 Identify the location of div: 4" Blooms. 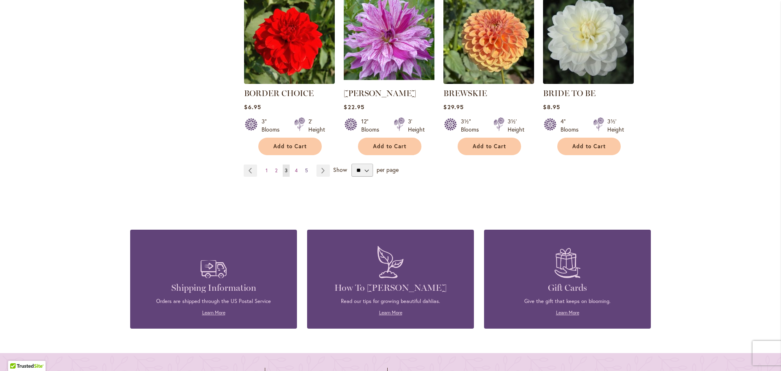
(572, 125).